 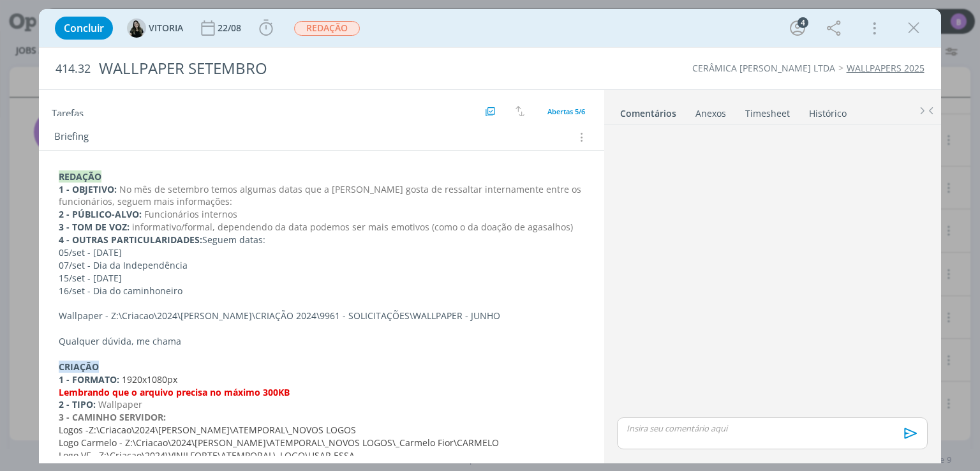 I want to click on p: 16/set - Dia do caminhoneiro, so click(x=321, y=291).